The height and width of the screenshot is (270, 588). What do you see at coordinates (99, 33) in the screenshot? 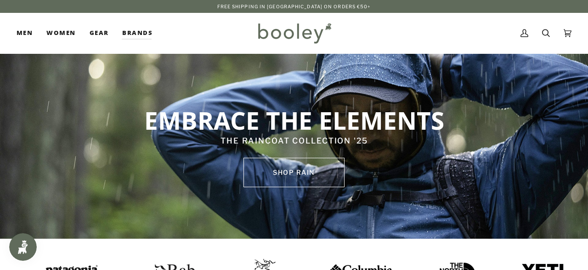
I see `div: Gear` at bounding box center [99, 33].